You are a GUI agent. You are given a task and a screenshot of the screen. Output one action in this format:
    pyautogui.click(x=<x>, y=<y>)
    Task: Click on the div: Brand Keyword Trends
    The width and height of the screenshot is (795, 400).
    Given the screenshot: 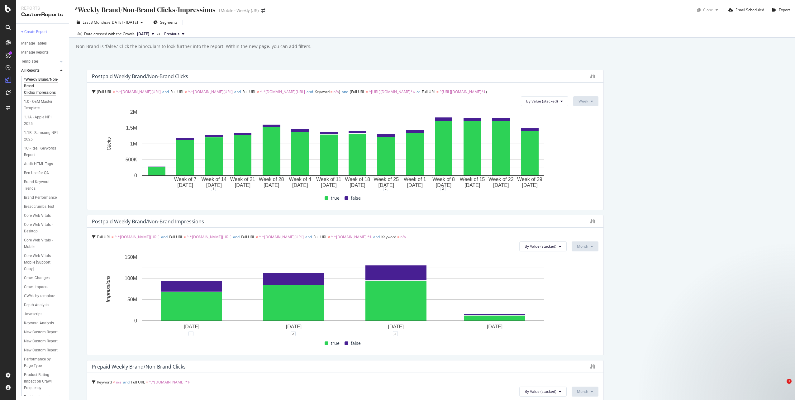 What is the action you would take?
    pyautogui.click(x=41, y=185)
    